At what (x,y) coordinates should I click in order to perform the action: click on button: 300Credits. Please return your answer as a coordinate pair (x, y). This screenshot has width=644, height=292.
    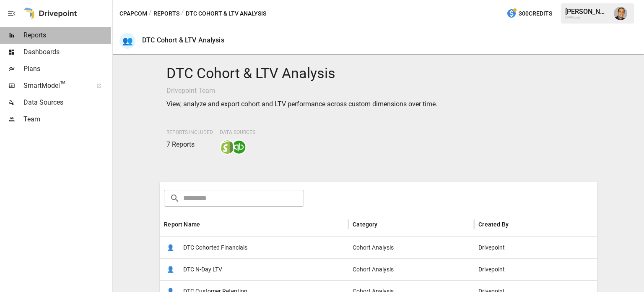
    Looking at the image, I should click on (529, 13).